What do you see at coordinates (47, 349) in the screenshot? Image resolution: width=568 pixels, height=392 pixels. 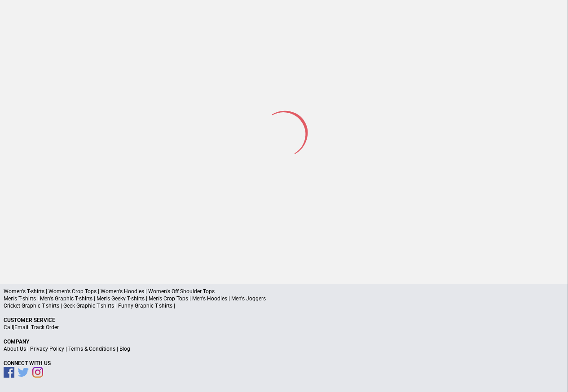 I see `a: Privacy Policy` at bounding box center [47, 349].